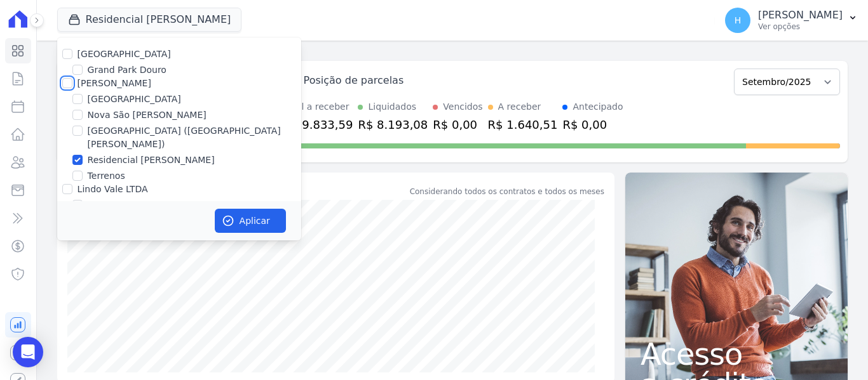 The height and width of the screenshot is (380, 868). Describe the element at coordinates (597, 107) in the screenshot. I see `div: Antecipado` at that location.